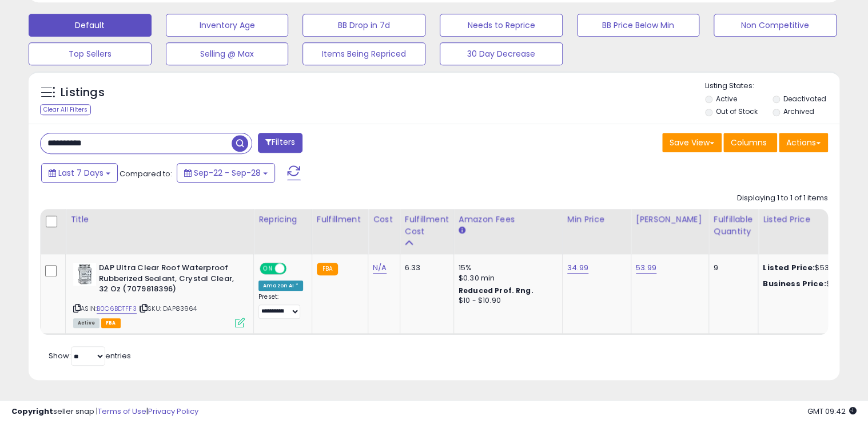 The height and width of the screenshot is (423, 868). Describe the element at coordinates (105, 412) in the screenshot. I see `div: seller snap | |` at that location.